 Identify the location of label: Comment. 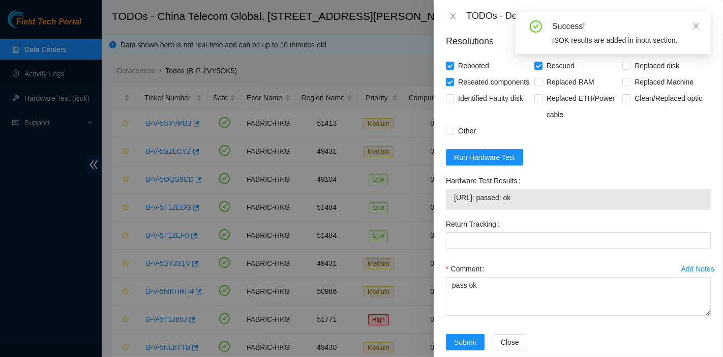
(467, 269).